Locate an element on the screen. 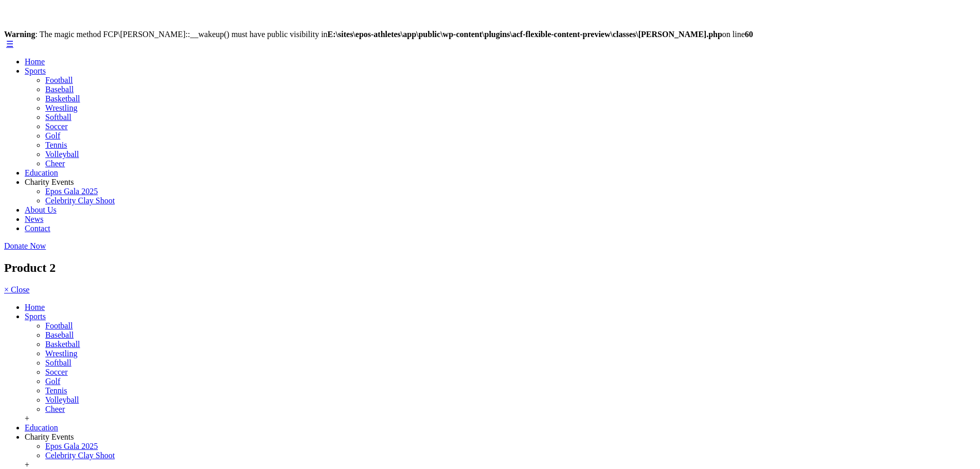 This screenshot has width=980, height=469. h1: Product 2 is located at coordinates (490, 268).